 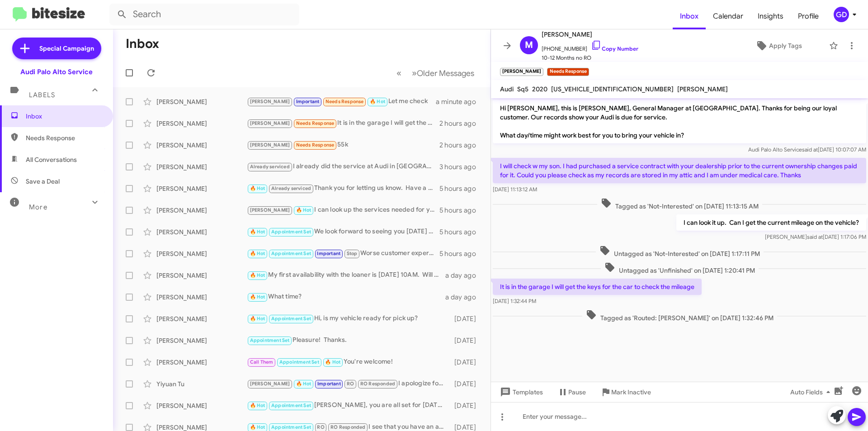 I want to click on span: Sq5, so click(x=522, y=89).